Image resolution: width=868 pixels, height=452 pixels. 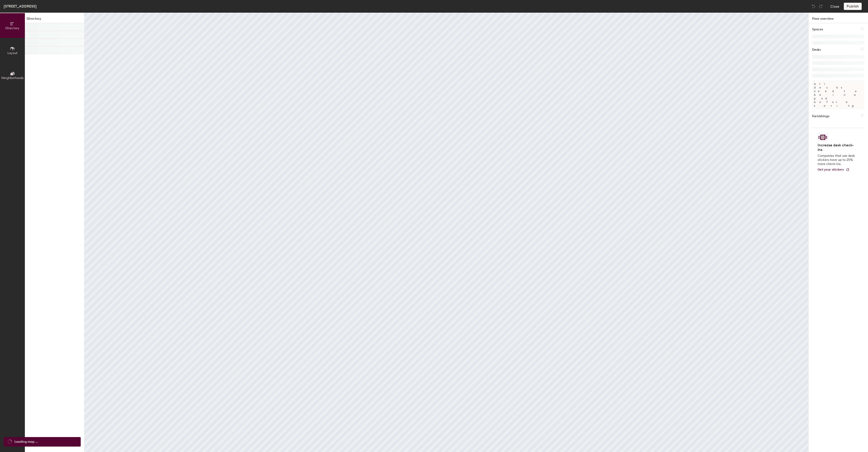 What do you see at coordinates (823, 137) in the screenshot?
I see `img: Sticker logo` at bounding box center [823, 137].